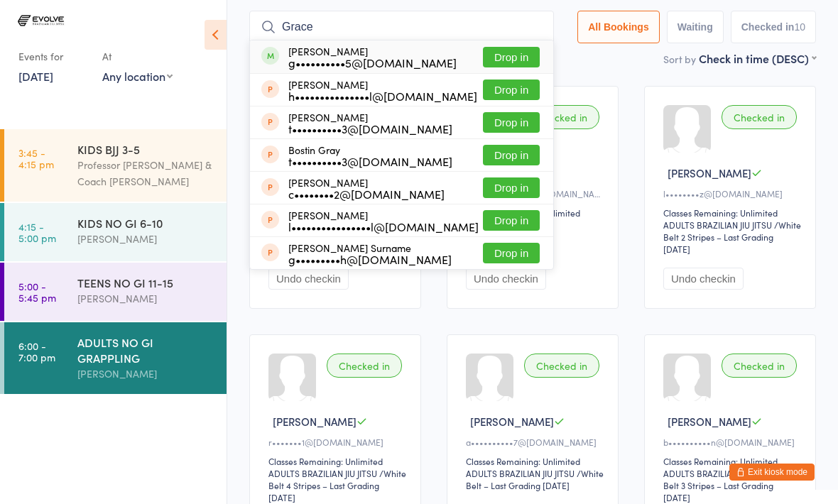 The width and height of the screenshot is (838, 504). Describe the element at coordinates (800, 27) in the screenshot. I see `div: 10` at that location.